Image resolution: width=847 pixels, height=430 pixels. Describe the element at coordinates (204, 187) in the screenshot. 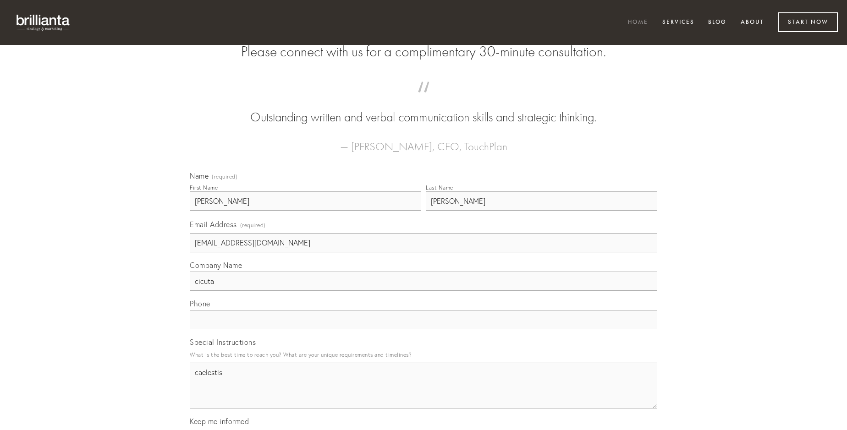

I see `div: First Name` at that location.